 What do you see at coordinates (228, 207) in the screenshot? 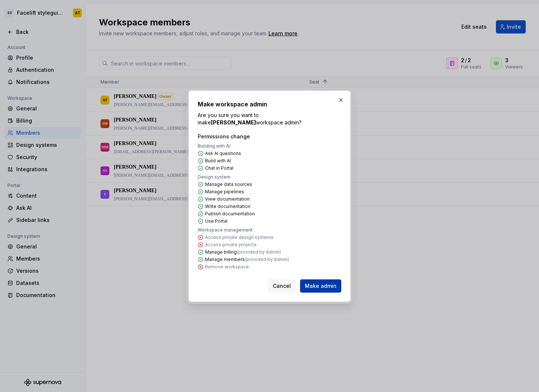
I see `p: Write documentation` at bounding box center [228, 207].